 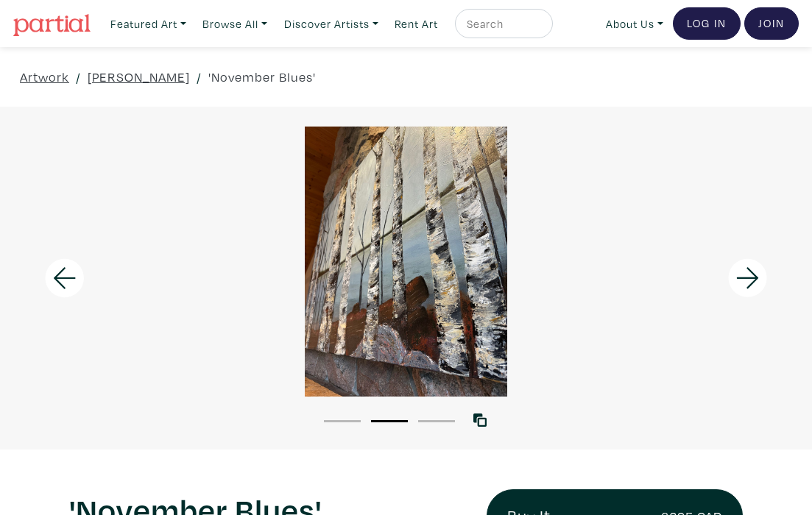 What do you see at coordinates (771, 23) in the screenshot?
I see `a: Join` at bounding box center [771, 23].